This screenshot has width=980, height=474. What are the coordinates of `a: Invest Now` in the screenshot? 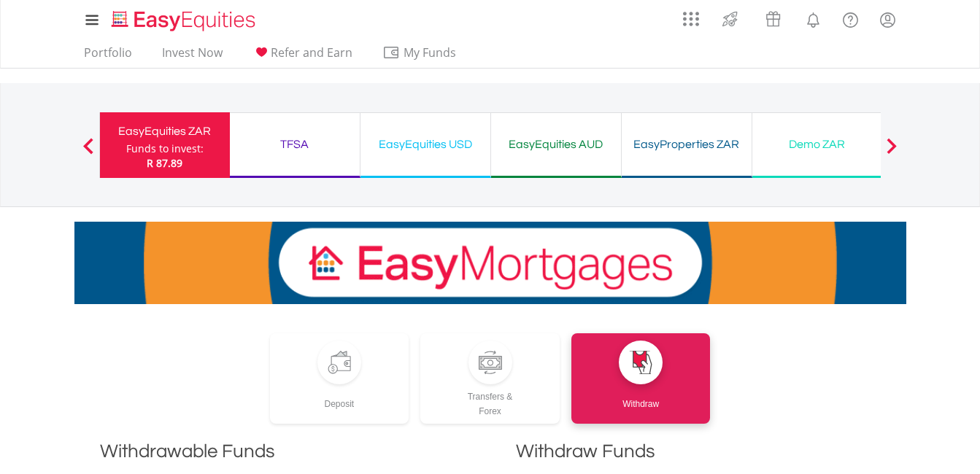 It's located at (192, 56).